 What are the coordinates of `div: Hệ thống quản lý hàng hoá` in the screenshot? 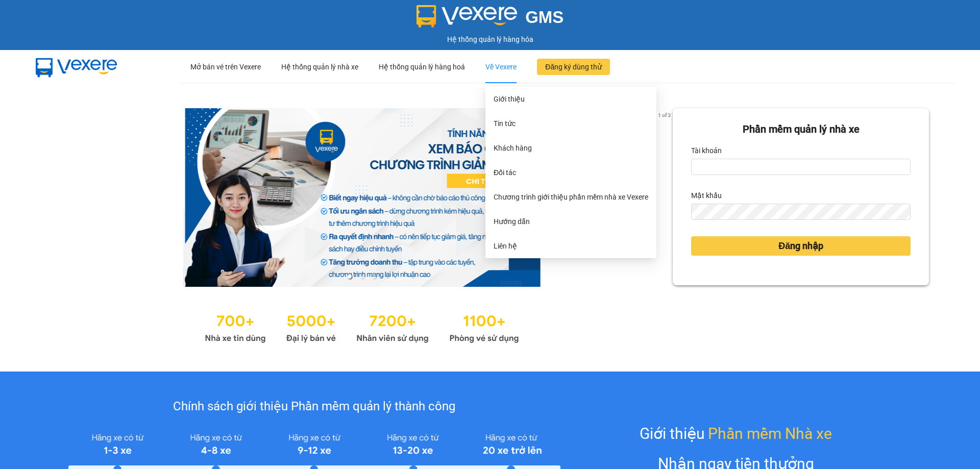 It's located at (421, 67).